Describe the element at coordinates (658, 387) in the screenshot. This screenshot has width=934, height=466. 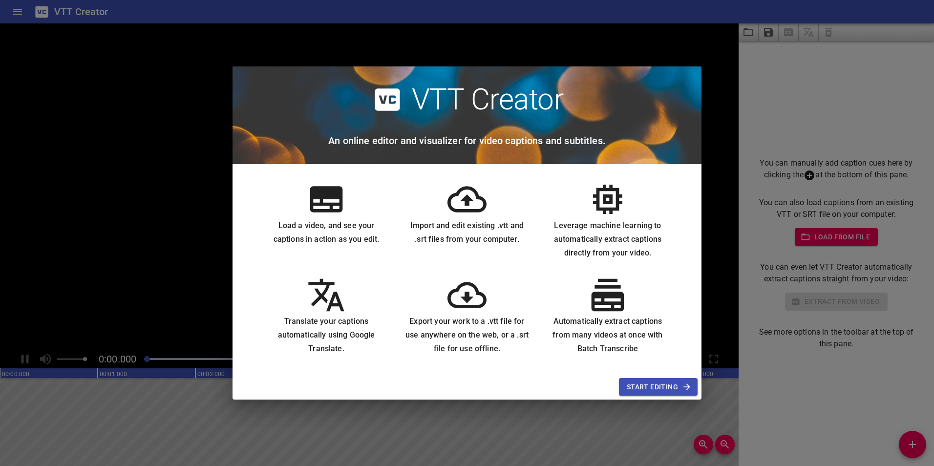
I see `span: Start Editing` at that location.